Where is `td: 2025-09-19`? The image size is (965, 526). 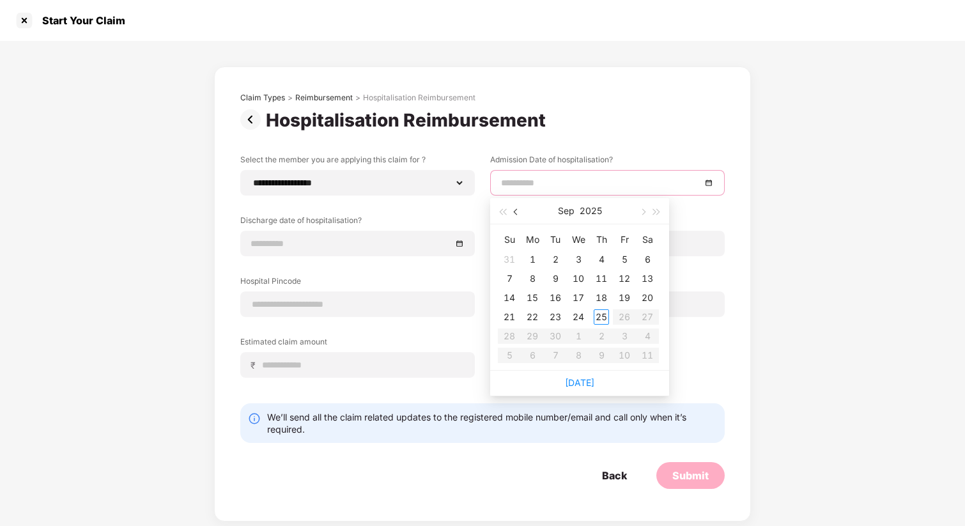 td: 2025-09-19 is located at coordinates (625, 298).